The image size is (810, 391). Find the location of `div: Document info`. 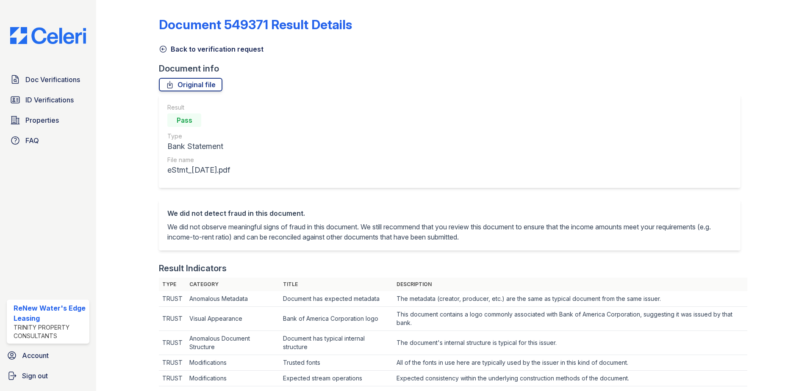

div: Document info is located at coordinates (453, 69).